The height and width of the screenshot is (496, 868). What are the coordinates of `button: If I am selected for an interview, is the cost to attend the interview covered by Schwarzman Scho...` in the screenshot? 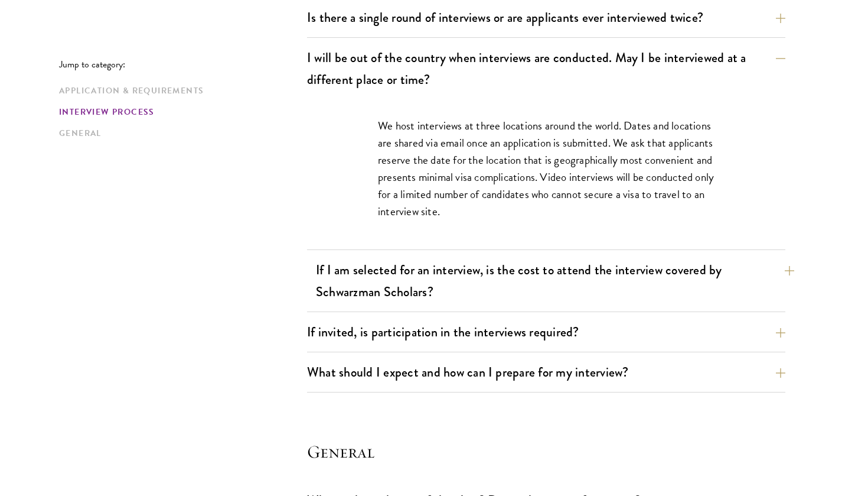 It's located at (555, 281).